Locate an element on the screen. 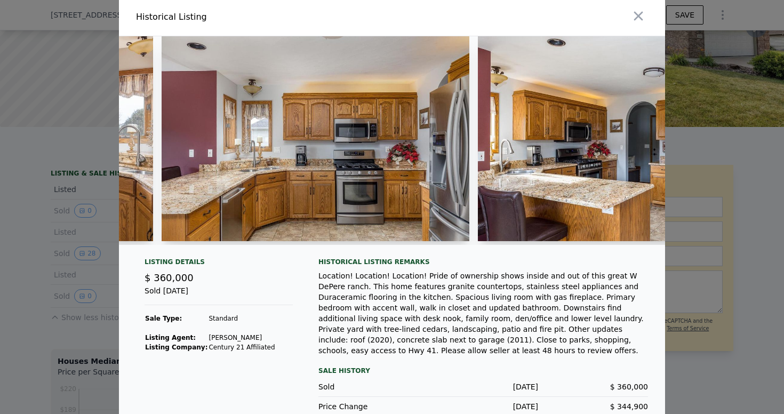 Image resolution: width=784 pixels, height=414 pixels. img: Property Img is located at coordinates (315, 139).